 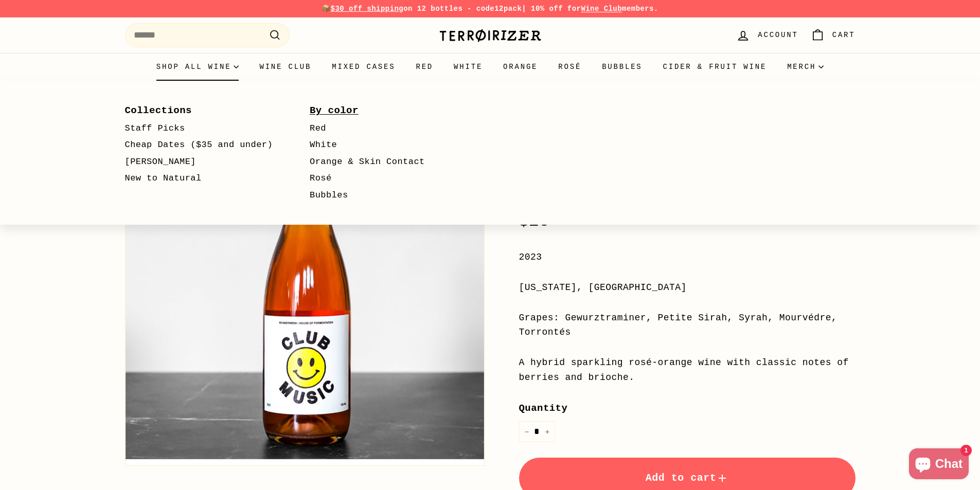 What do you see at coordinates (203, 179) in the screenshot?
I see `a: New to Natural` at bounding box center [203, 179].